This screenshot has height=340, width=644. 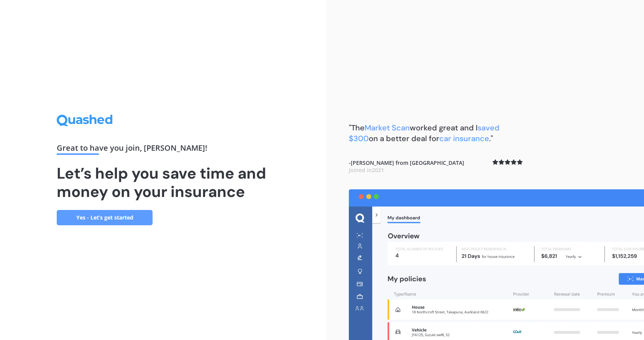 What do you see at coordinates (424, 133) in the screenshot?
I see `b: "The worked great and I on a better deal for ."` at bounding box center [424, 133].